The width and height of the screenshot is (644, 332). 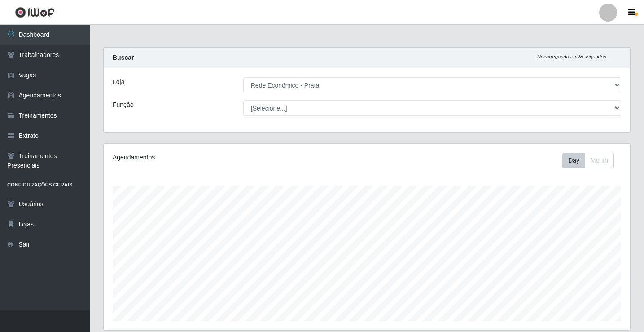 I want to click on div: Agendamentos, so click(x=215, y=157).